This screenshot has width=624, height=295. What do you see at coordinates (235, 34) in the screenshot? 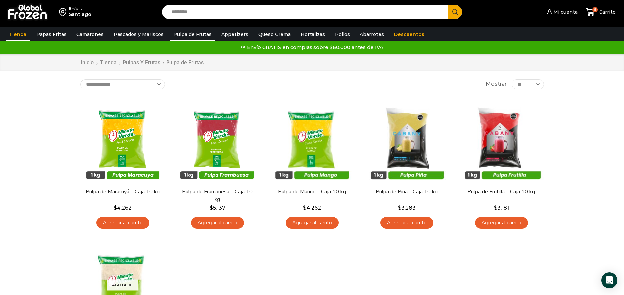
I see `a: Appetizers` at bounding box center [235, 34].